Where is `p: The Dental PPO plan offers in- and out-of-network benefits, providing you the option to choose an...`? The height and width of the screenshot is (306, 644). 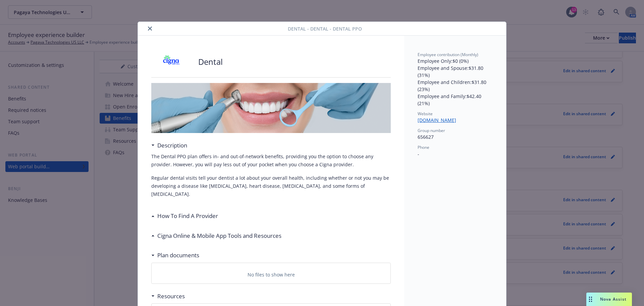 p: The Dental PPO plan offers in- and out-of-network benefits, providing you the option to choose an... is located at coordinates (271, 160).